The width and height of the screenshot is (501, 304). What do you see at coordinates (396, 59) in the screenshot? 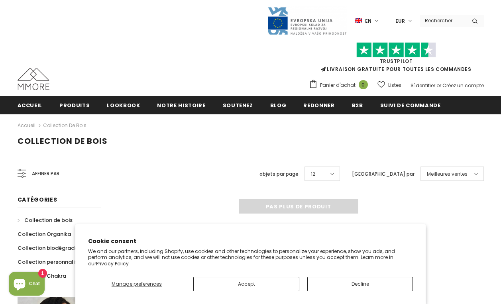
I see `span: LIVRAISON GRATUITE POUR TOUTES LES COMMANDES` at bounding box center [396, 59].